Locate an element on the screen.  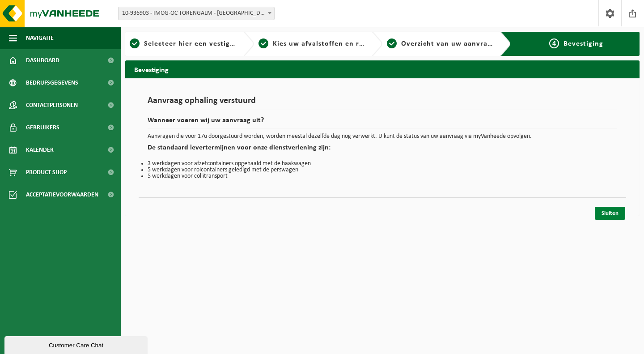
a: 2Kies uw afvalstoffen en recipiënten is located at coordinates (312, 44).